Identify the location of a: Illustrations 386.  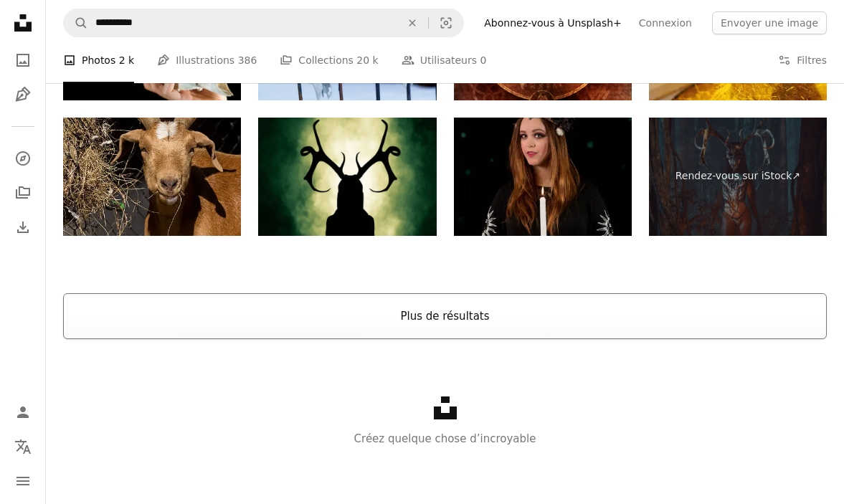
(206, 60).